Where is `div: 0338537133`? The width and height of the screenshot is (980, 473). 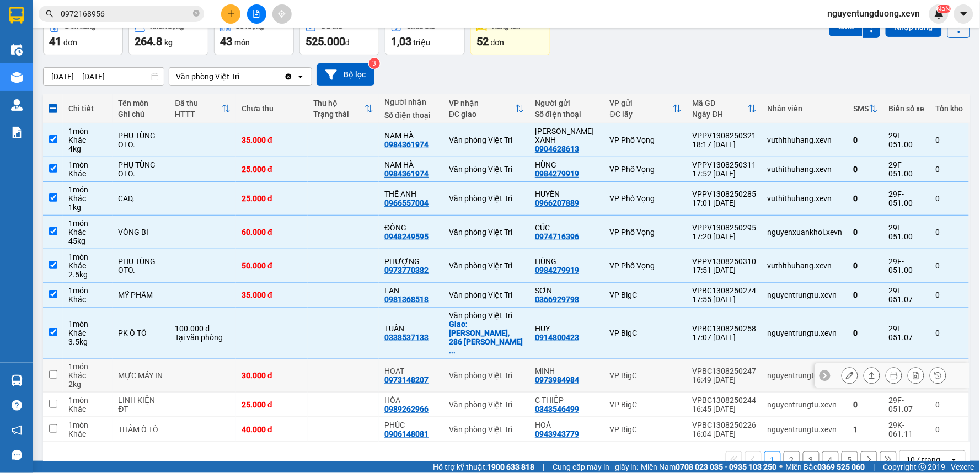
div: 0338537133 is located at coordinates (407, 338).